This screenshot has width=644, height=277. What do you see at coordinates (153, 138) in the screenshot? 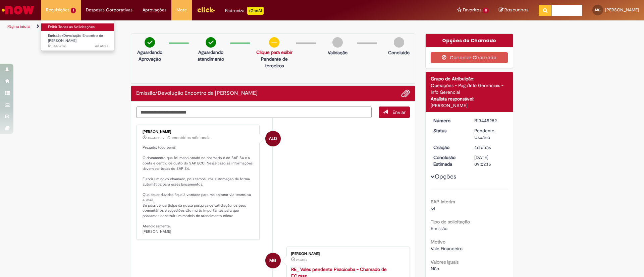
I see `time: 28/08/2025 17:08:13` at bounding box center [153, 138].